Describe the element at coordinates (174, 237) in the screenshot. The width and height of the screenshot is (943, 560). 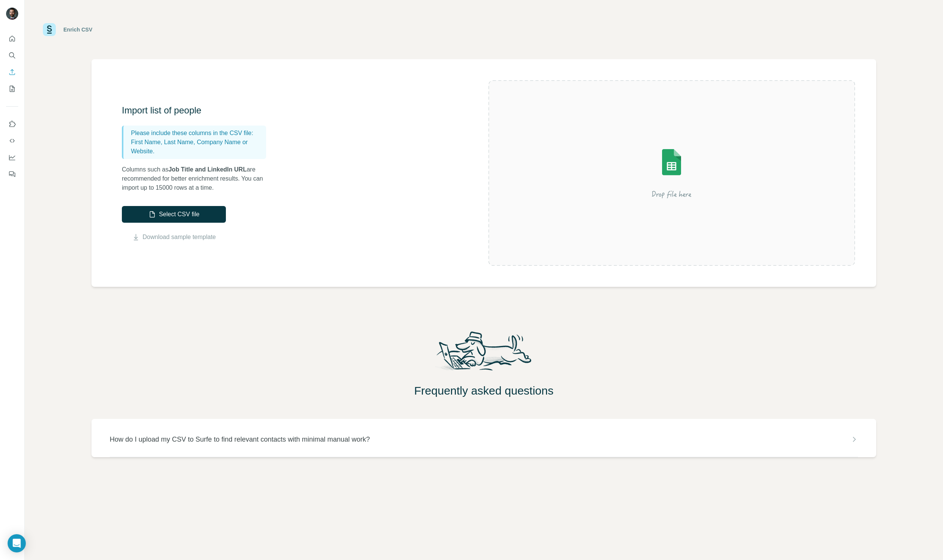
I see `button: Download sample template` at that location.